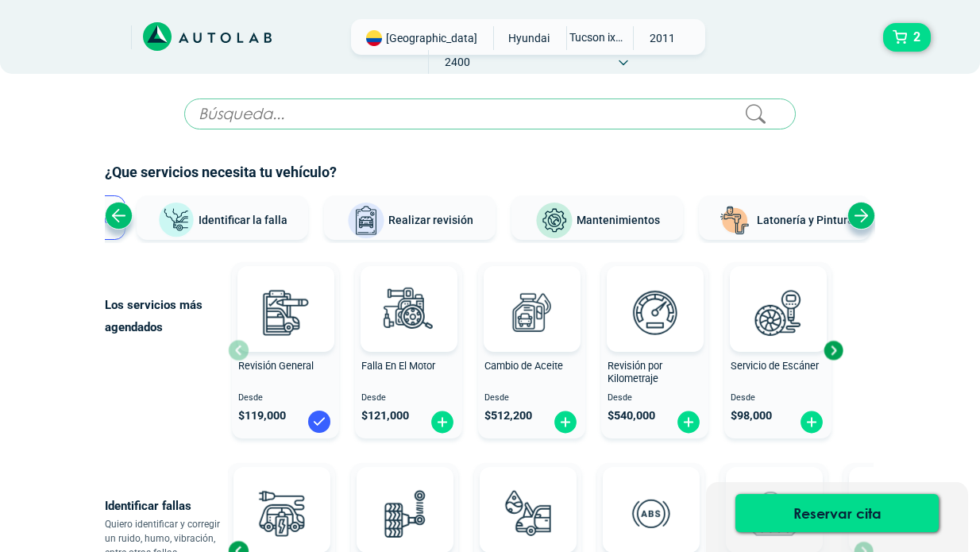  I want to click on span: $ 119,000, so click(262, 415).